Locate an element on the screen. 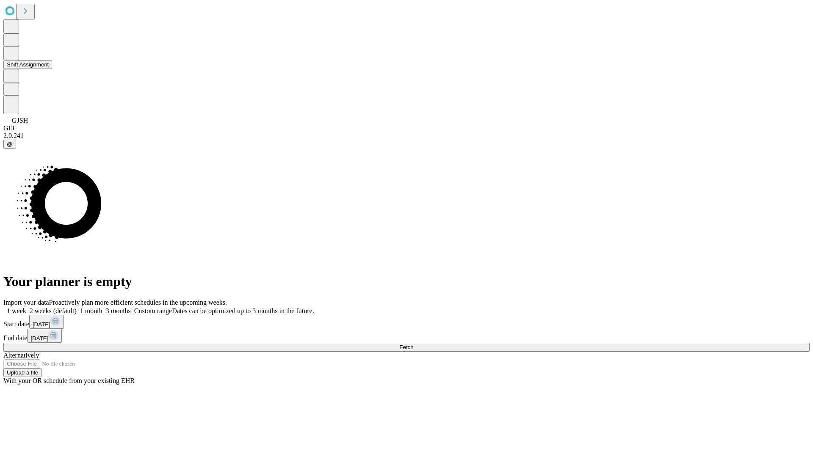 The height and width of the screenshot is (457, 813). span: Proactively plan more efficient schedules in the upcoming weeks. is located at coordinates (138, 302).